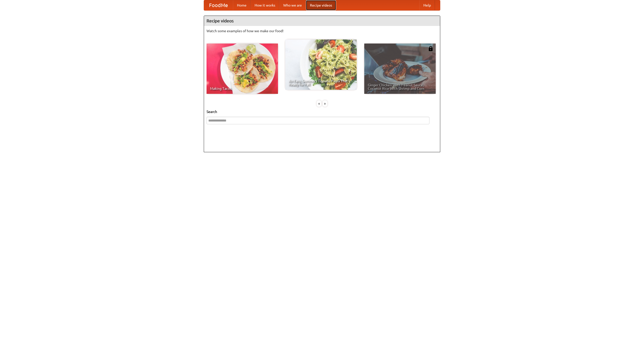 This screenshot has height=356, width=644. Describe the element at coordinates (431, 49) in the screenshot. I see `img: 483408.png` at that location.